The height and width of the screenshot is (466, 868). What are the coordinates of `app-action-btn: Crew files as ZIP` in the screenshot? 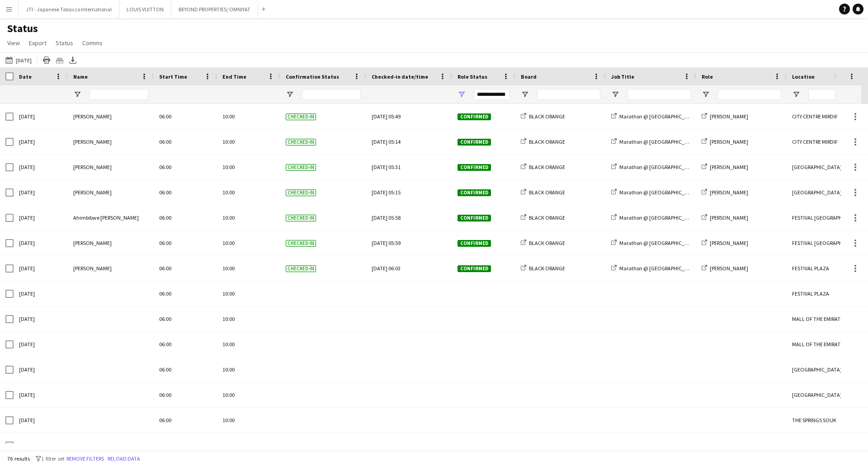 It's located at (60, 60).